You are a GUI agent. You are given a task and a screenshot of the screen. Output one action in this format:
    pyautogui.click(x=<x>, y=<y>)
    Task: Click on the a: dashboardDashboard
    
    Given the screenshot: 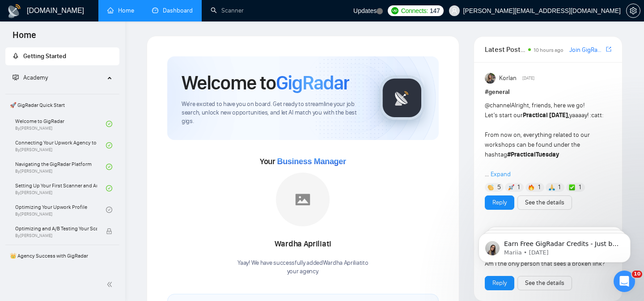 What is the action you would take?
    pyautogui.click(x=172, y=11)
    